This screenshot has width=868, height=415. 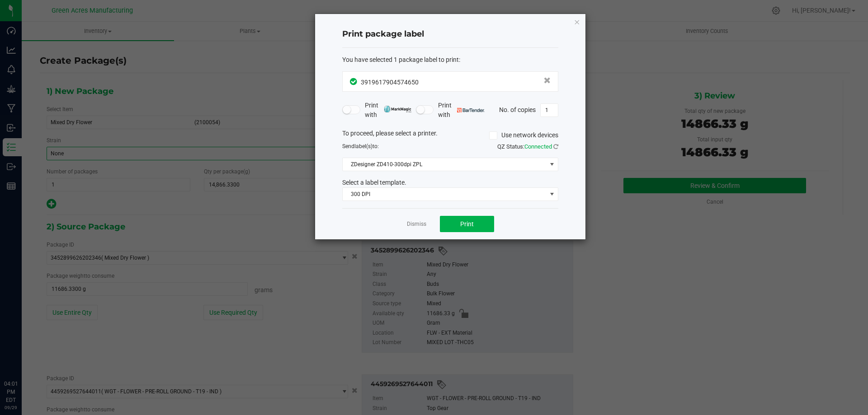 I want to click on span: ZDesigner ZD410-300dpi ZPL, so click(x=444, y=165).